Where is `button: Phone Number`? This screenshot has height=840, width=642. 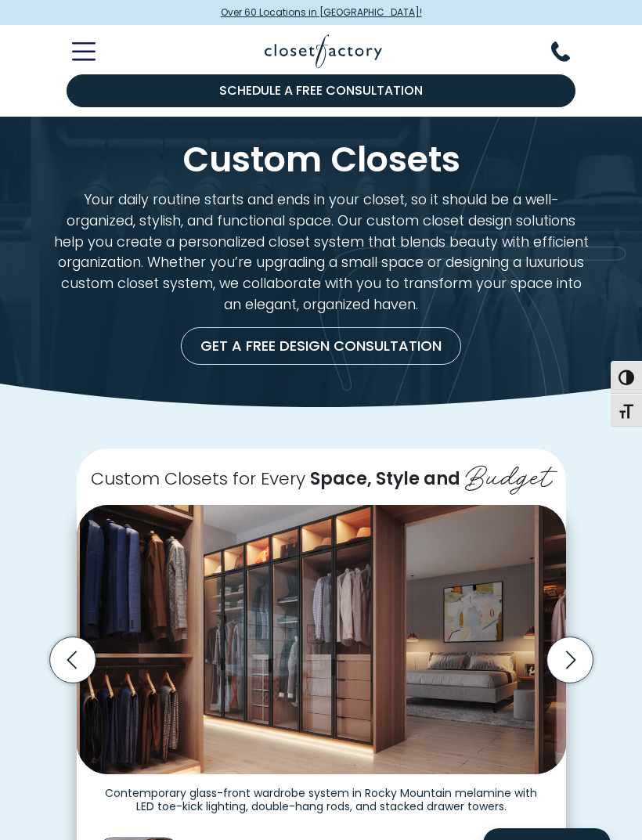 button: Phone Number is located at coordinates (570, 52).